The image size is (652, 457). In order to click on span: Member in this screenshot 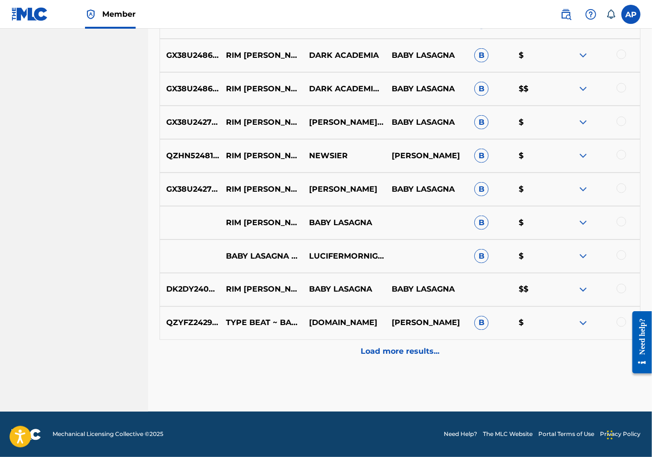, I will do `click(119, 14)`.